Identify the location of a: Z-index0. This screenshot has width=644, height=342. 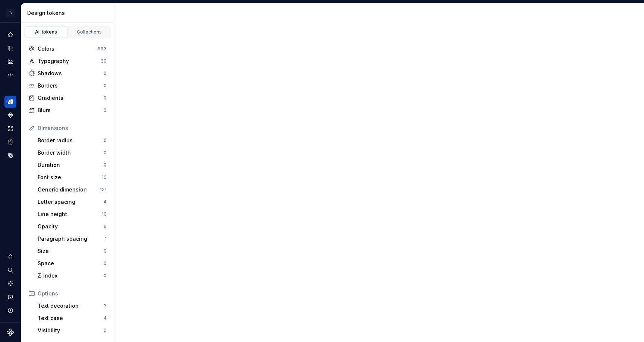
(72, 276).